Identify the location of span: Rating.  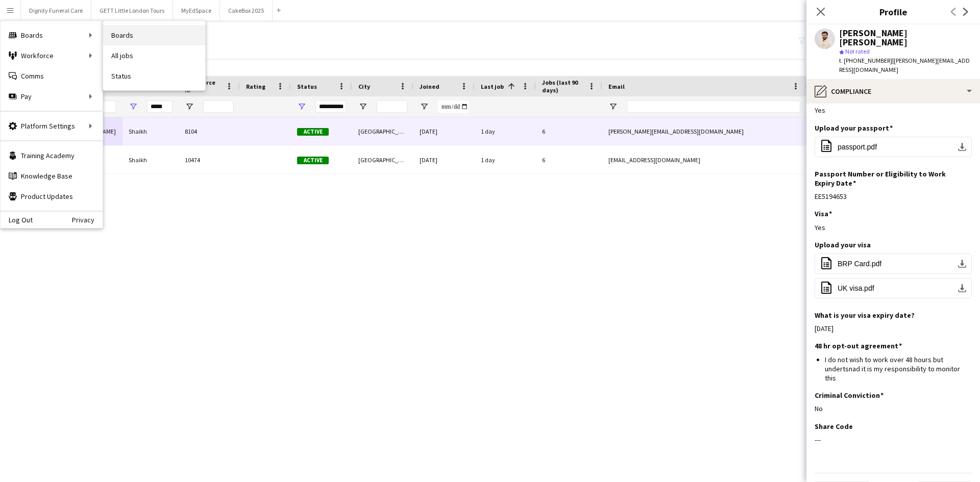
(256, 86).